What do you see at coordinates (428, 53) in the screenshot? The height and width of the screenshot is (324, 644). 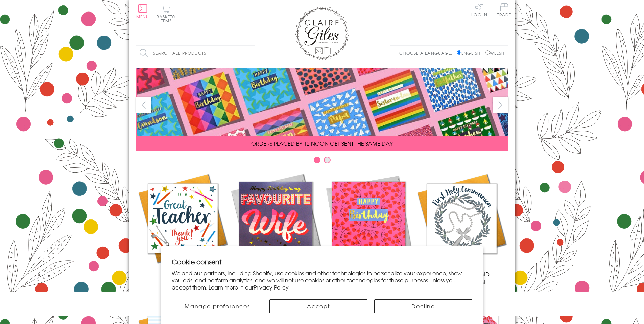 I see `p: Choose a language:` at bounding box center [428, 53].